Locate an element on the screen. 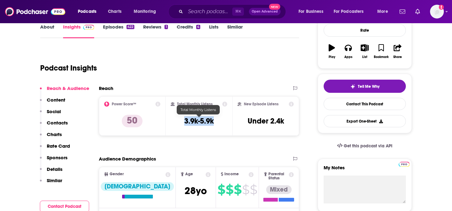 The image size is (452, 211). button: Social is located at coordinates (50, 114).